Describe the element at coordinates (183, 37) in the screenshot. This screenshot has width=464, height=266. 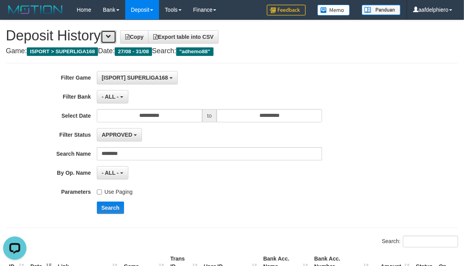
I see `a: Export table into CSV` at that location.